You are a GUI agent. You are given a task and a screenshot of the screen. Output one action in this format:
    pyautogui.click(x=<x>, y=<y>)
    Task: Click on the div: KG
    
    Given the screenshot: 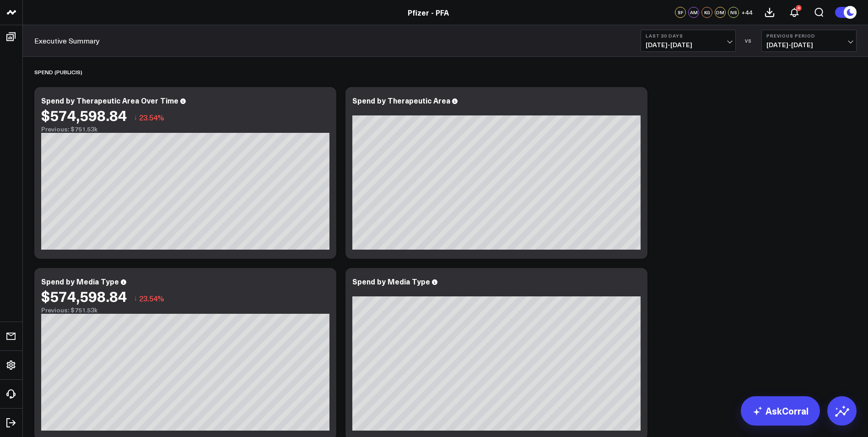 What is the action you would take?
    pyautogui.click(x=707, y=13)
    